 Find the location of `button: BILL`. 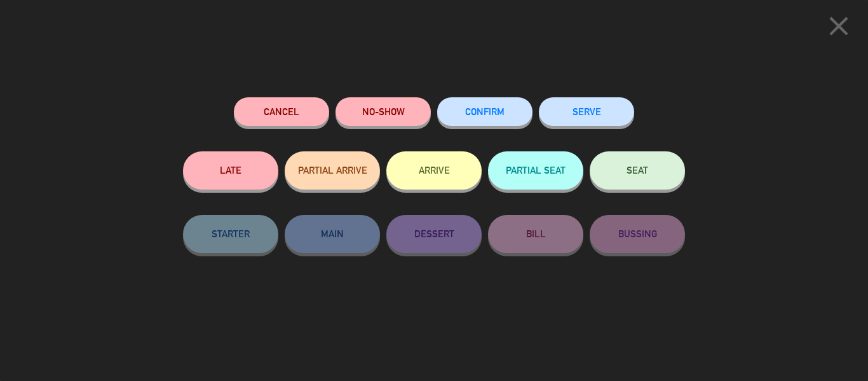

button: BILL is located at coordinates (536, 234).